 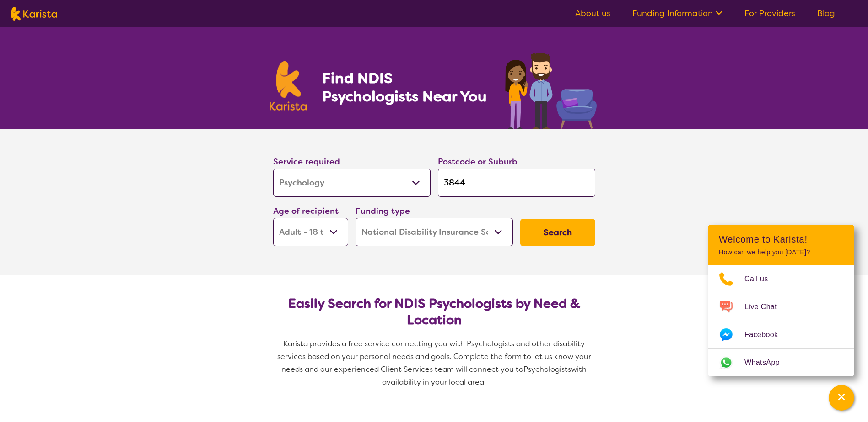 I want to click on span: Live Chat, so click(x=766, y=308).